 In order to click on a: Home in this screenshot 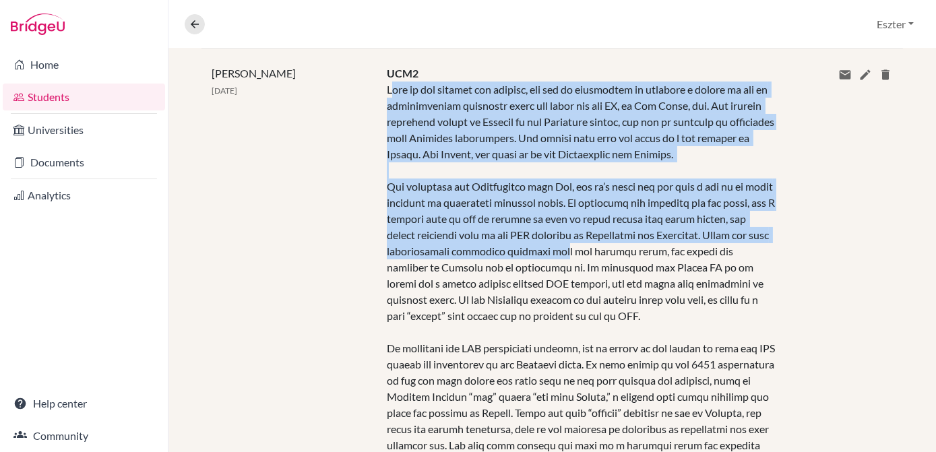, I will do `click(84, 65)`.